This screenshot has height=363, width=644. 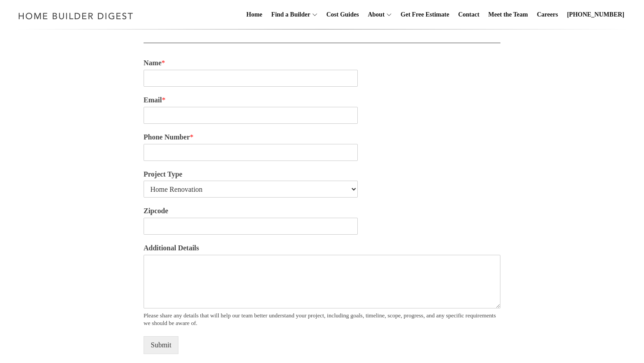 What do you see at coordinates (468, 15) in the screenshot?
I see `a: Contact` at bounding box center [468, 15].